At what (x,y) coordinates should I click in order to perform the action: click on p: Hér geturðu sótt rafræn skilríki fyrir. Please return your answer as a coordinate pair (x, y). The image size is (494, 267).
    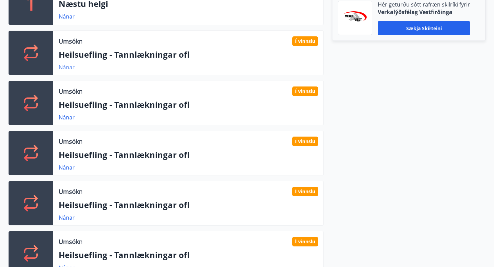
    Looking at the image, I should click on (424, 4).